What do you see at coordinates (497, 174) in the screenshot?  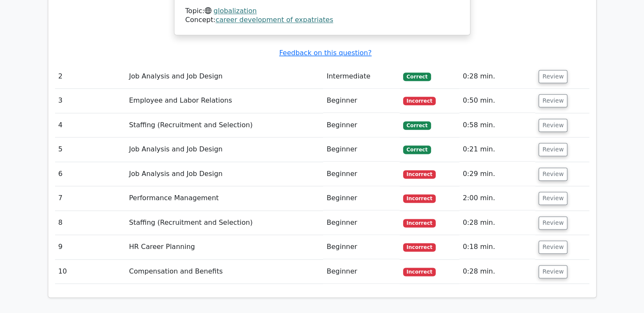 I see `td: 0:29 min.` at bounding box center [497, 174].